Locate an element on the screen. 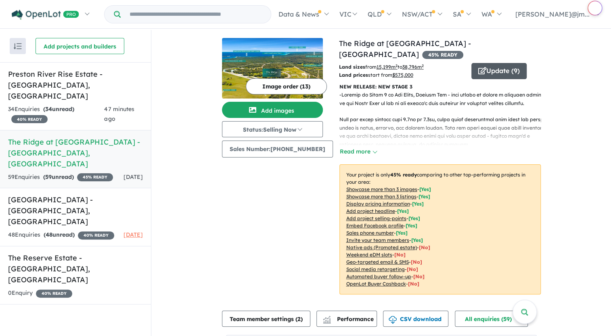  u: Geo-targeted email & SMS is located at coordinates (377, 261).